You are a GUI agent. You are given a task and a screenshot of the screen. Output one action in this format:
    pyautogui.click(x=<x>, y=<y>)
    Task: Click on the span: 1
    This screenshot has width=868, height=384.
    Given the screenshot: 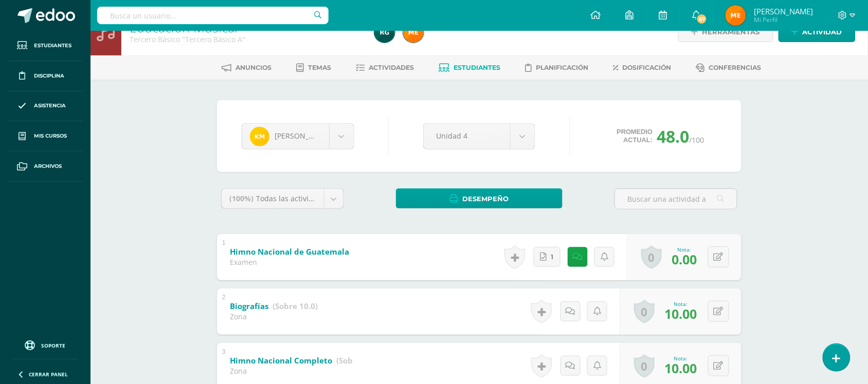 What is the action you would take?
    pyautogui.click(x=552, y=257)
    